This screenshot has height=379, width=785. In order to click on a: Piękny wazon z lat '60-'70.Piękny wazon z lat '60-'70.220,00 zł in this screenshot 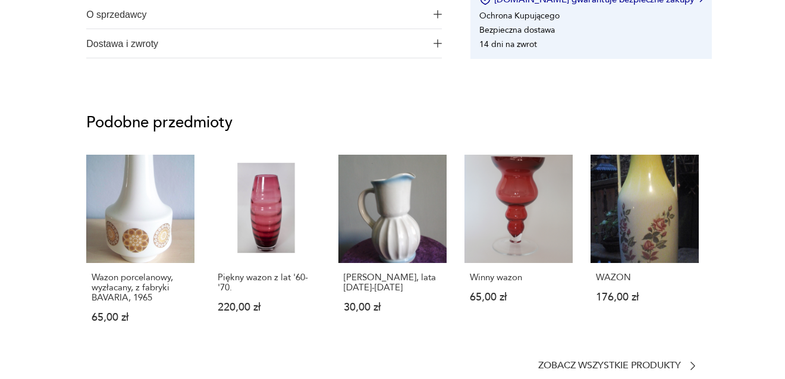, I will do `click(266, 250)`.